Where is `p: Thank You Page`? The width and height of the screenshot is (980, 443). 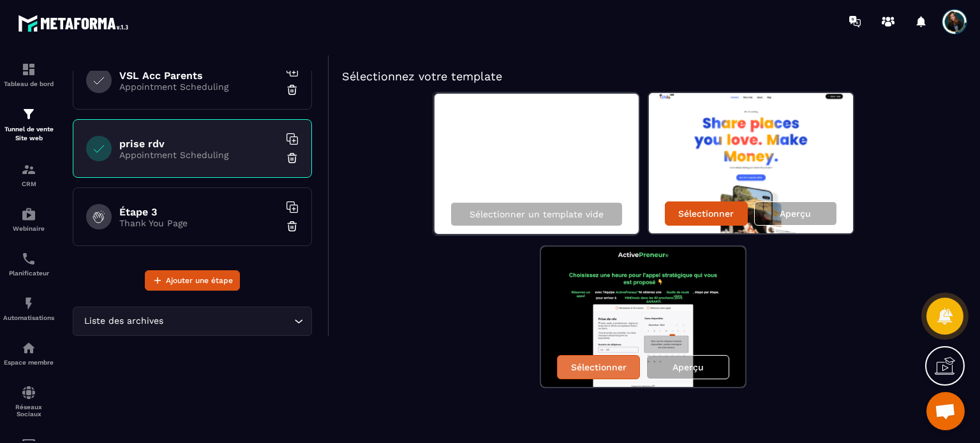 p: Thank You Page is located at coordinates (199, 223).